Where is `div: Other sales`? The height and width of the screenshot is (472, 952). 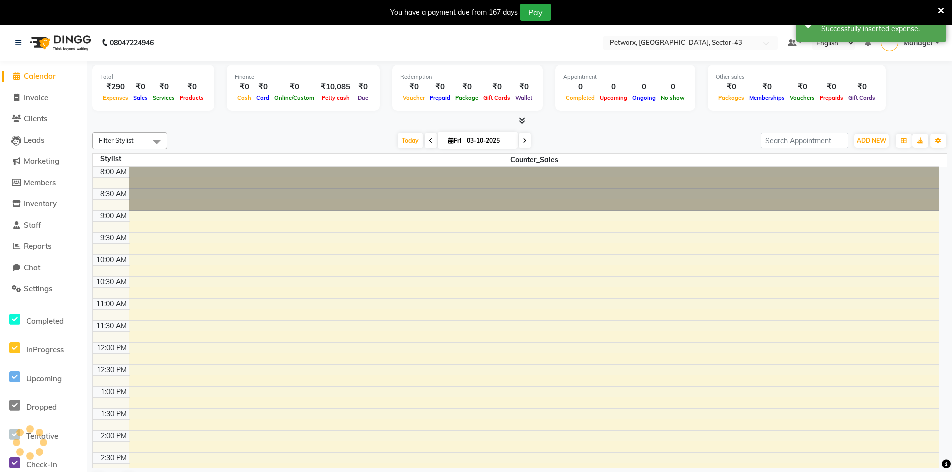 div: Other sales is located at coordinates (797, 77).